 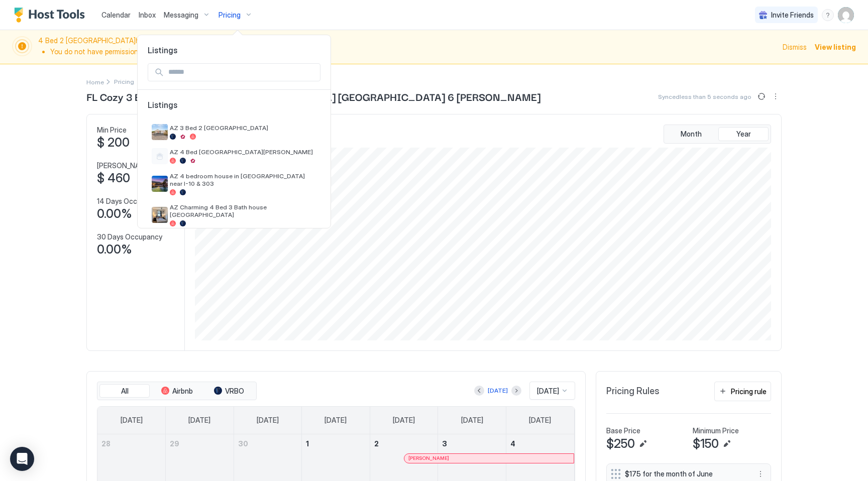 What do you see at coordinates (242, 72) in the screenshot?
I see `input: Input Field` at bounding box center [242, 72].